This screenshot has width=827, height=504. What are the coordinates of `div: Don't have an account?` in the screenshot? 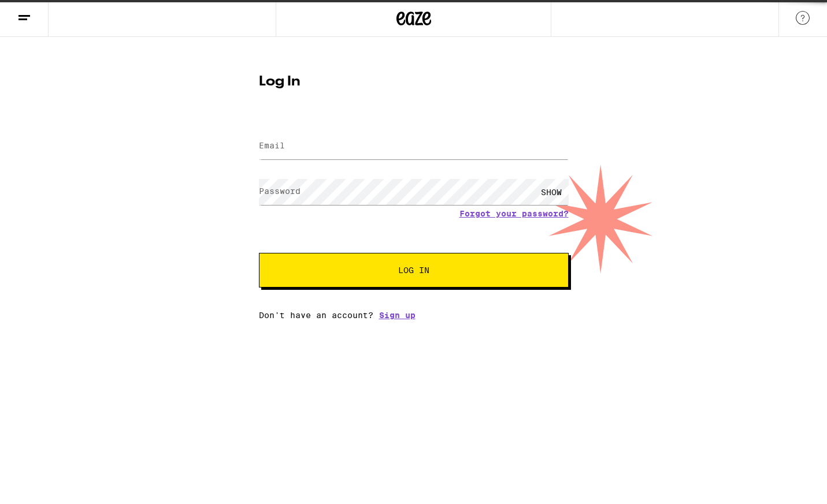 It's located at (414, 315).